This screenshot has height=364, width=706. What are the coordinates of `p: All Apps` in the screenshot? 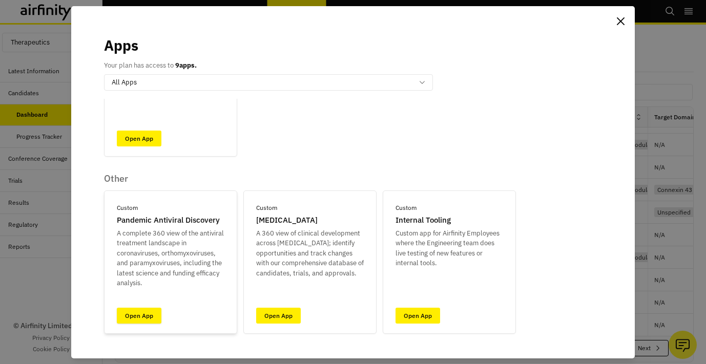 It's located at (124, 82).